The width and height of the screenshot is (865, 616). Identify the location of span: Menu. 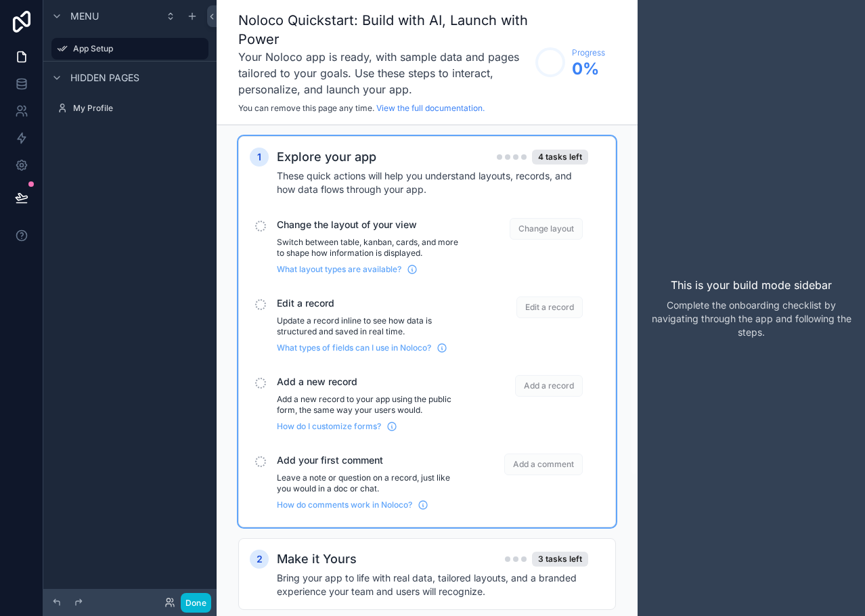
(85, 16).